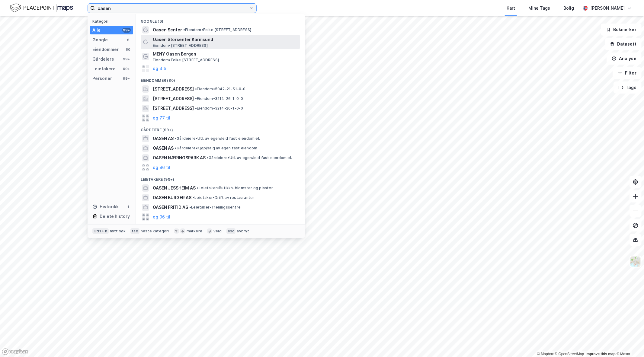 This screenshot has width=644, height=357. I want to click on div: Google (6), so click(220, 19).